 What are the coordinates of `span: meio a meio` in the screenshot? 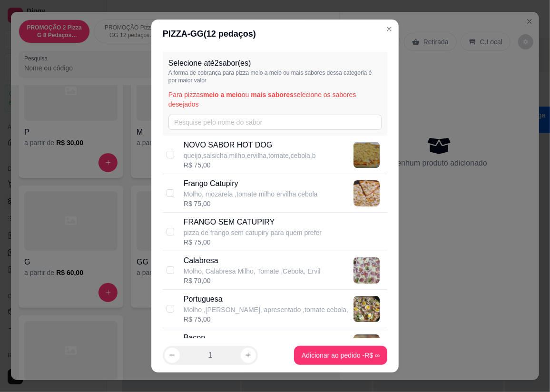 It's located at (222, 94).